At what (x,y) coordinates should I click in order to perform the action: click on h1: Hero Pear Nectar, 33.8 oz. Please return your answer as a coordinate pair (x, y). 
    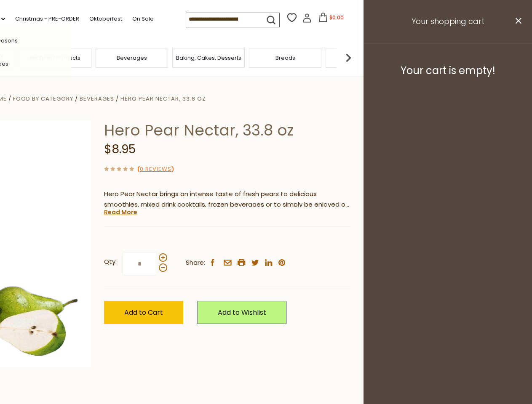
    Looking at the image, I should click on (227, 130).